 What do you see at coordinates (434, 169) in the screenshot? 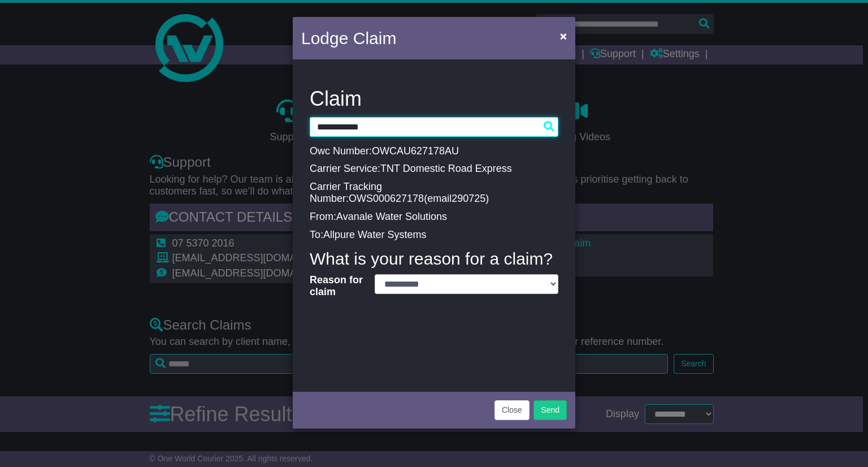
I see `p: Carrier Service:` at bounding box center [434, 169].